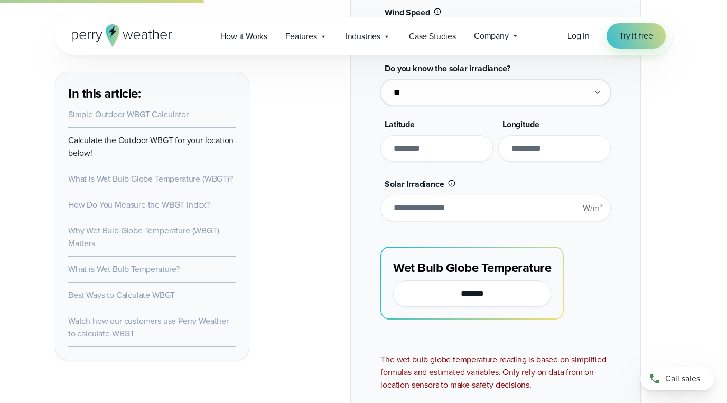  What do you see at coordinates (432, 36) in the screenshot?
I see `span: Case Studies` at bounding box center [432, 36].